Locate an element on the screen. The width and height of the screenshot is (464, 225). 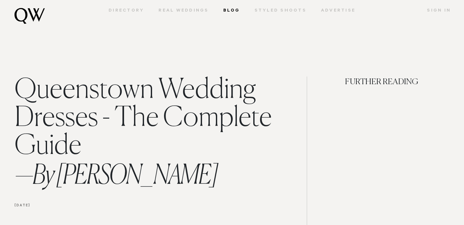
h1: Queenstown Wedding Dresses - The Complete Guide is located at coordinates (150, 135).